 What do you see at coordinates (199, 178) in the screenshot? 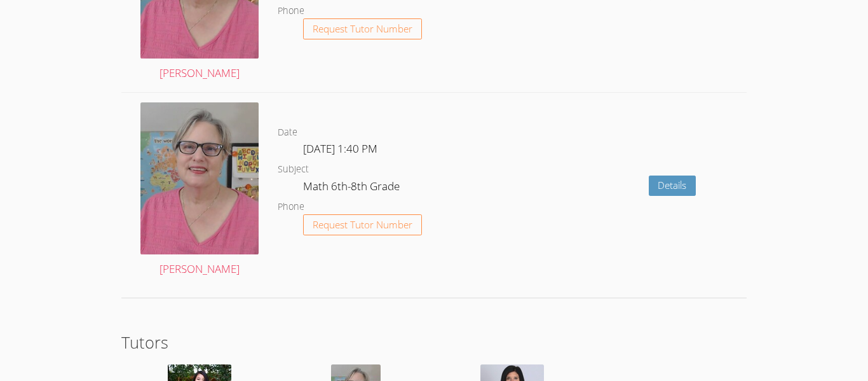
I see `img: avatar.png` at bounding box center [199, 178].